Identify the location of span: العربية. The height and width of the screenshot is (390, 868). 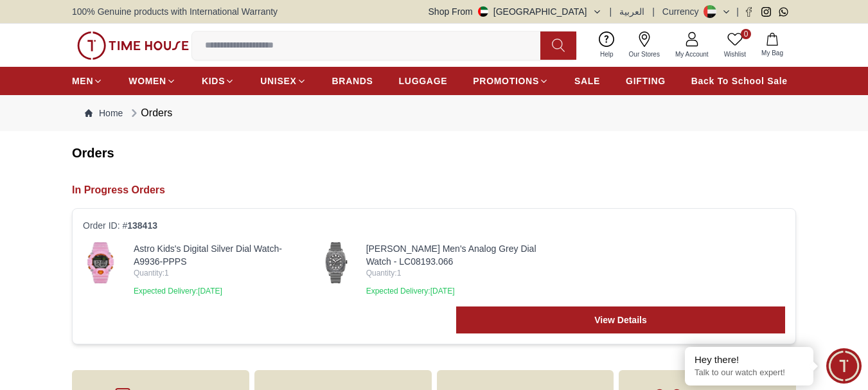
(632, 11).